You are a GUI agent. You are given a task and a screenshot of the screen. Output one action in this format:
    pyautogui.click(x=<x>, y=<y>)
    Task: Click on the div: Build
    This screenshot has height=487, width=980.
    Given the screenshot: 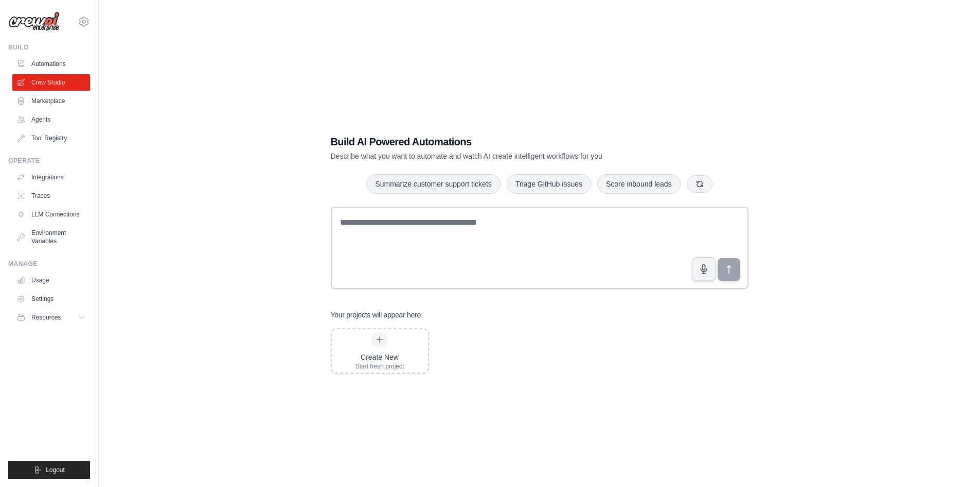 What is the action you would take?
    pyautogui.click(x=49, y=47)
    